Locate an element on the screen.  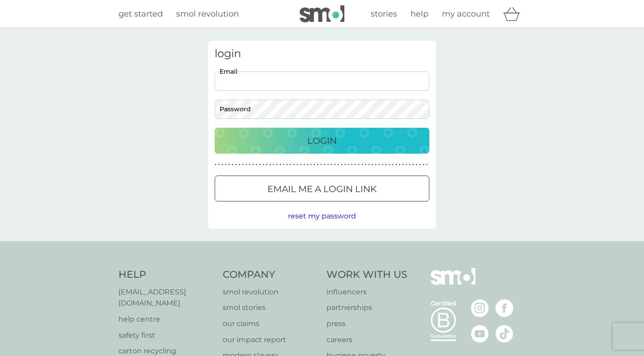
a: stories is located at coordinates (384, 14).